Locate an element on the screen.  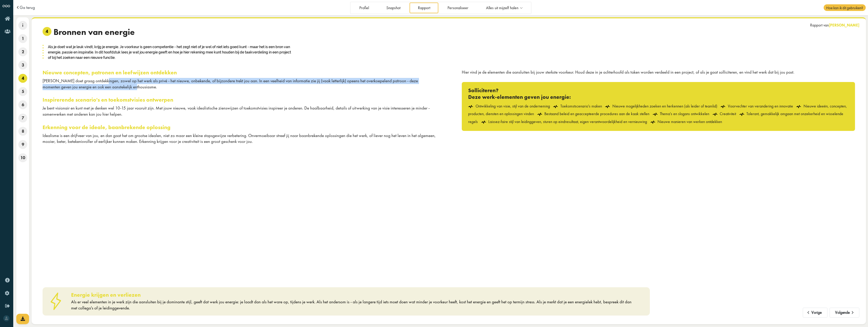
a: Profiel is located at coordinates (364, 8).